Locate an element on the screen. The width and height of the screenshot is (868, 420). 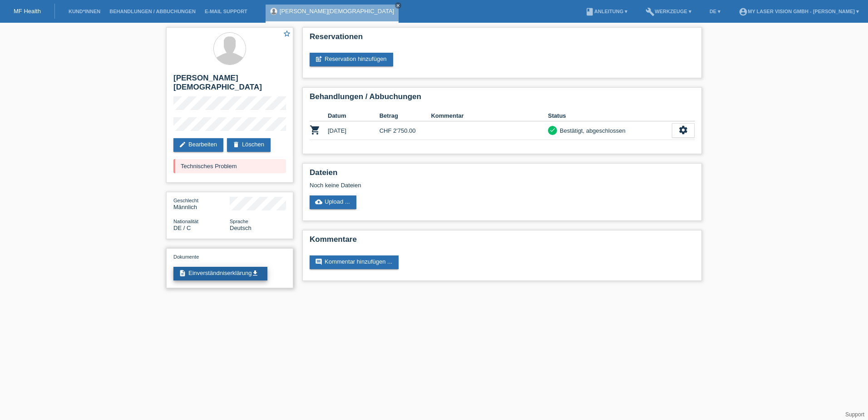
a: commentKommentar hinzufügen ... is located at coordinates (355, 262).